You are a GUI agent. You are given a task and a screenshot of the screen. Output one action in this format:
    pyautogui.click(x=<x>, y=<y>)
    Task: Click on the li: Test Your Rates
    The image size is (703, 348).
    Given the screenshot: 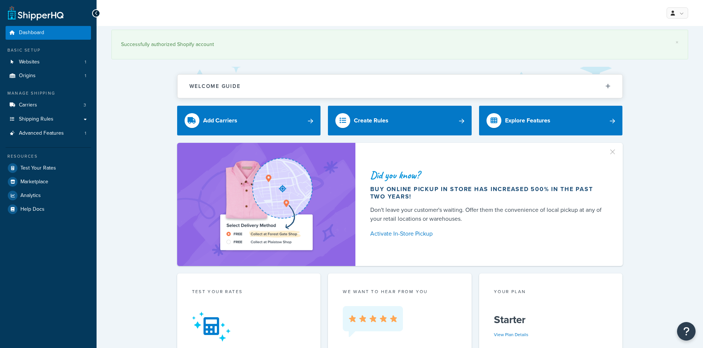 What is the action you would take?
    pyautogui.click(x=48, y=168)
    